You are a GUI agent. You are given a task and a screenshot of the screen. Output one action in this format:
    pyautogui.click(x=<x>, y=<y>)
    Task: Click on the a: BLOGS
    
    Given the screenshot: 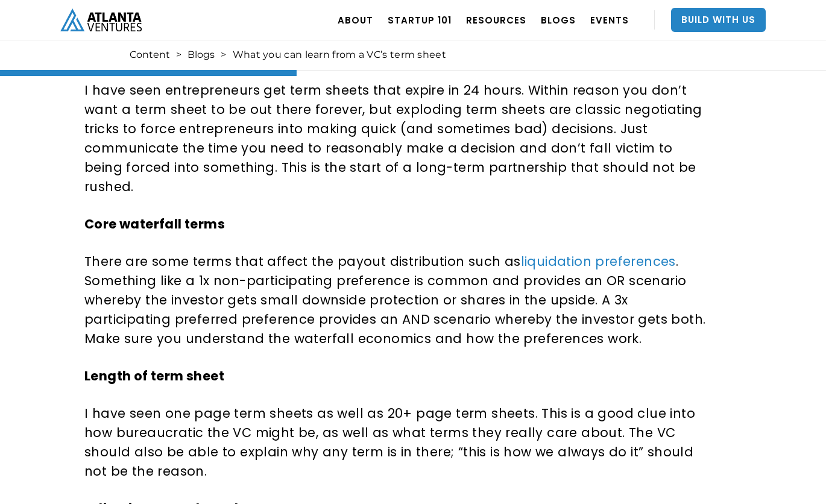 What is the action you would take?
    pyautogui.click(x=558, y=20)
    